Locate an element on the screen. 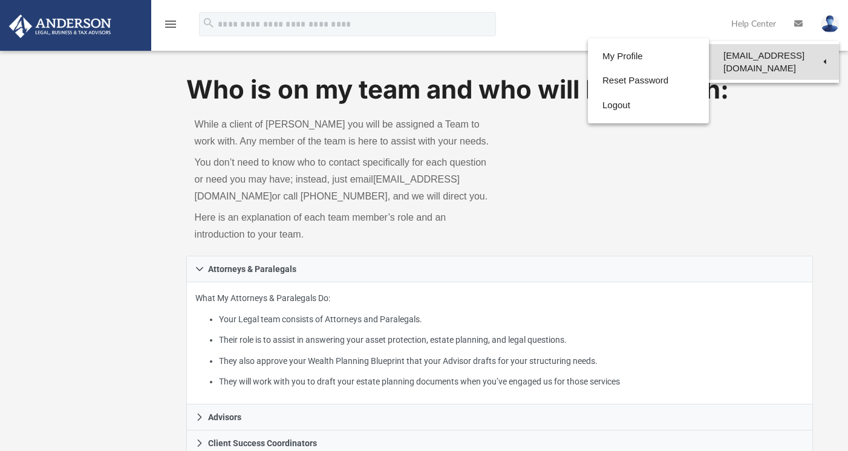 The height and width of the screenshot is (451, 848). p: Here is an explanation of each team member’s role and an introduction to your team. is located at coordinates (343, 226).